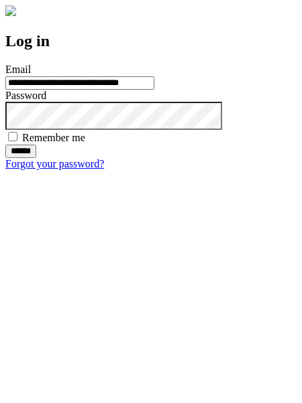  What do you see at coordinates (18, 69) in the screenshot?
I see `label: Email` at bounding box center [18, 69].